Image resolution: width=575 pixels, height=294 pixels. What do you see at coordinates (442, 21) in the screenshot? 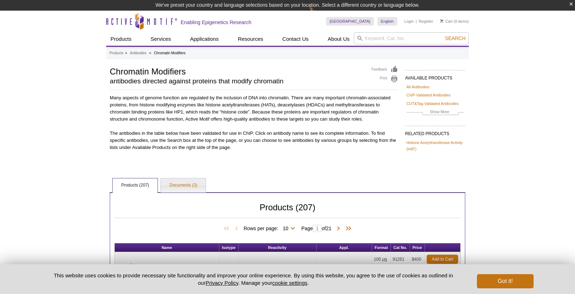
I see `img: Your Cart` at bounding box center [442, 21].